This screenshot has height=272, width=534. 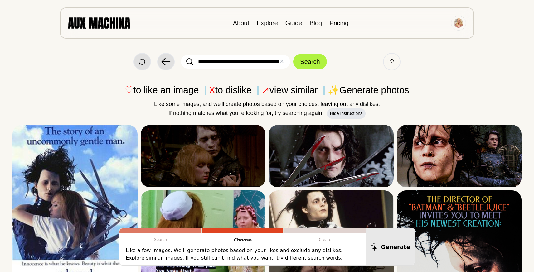 I want to click on button: Help, so click(x=392, y=62).